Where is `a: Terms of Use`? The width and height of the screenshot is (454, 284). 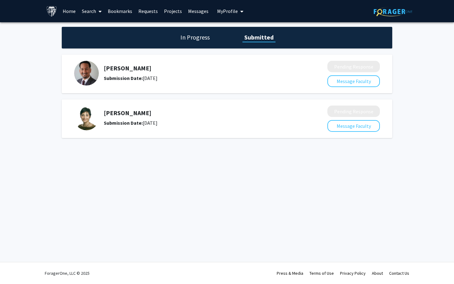
a: Terms of Use is located at coordinates (321, 273).